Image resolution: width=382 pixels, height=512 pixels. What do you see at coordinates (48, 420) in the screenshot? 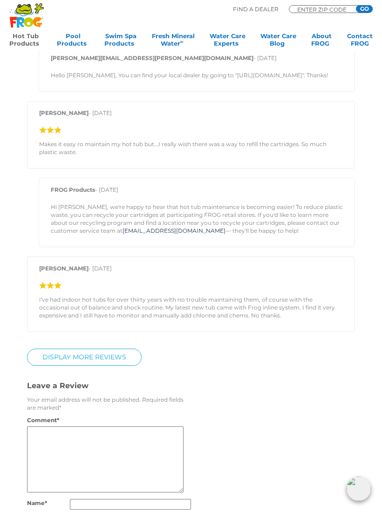
I see `label: Comment` at bounding box center [48, 420].